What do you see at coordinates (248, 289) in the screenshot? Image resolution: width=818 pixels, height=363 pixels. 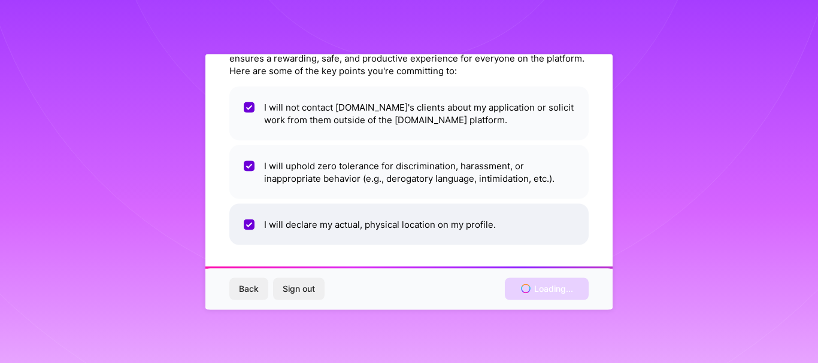 I see `button: Back` at bounding box center [248, 289].